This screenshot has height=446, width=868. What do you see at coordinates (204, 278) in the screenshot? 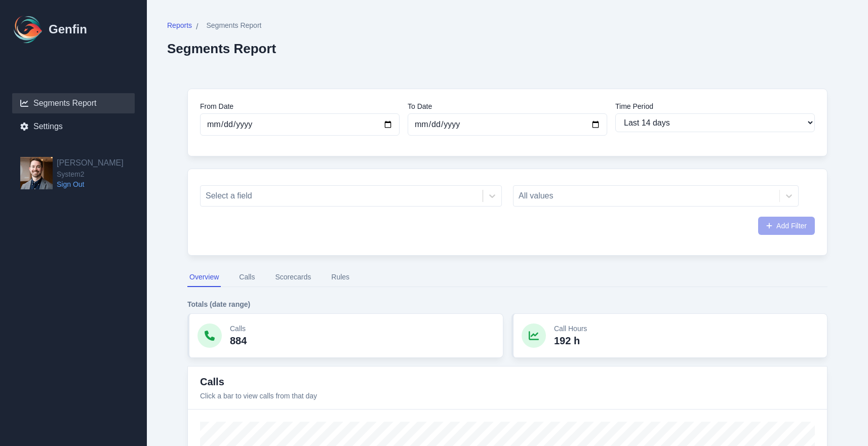
I see `button: Overview` at bounding box center [204, 278].